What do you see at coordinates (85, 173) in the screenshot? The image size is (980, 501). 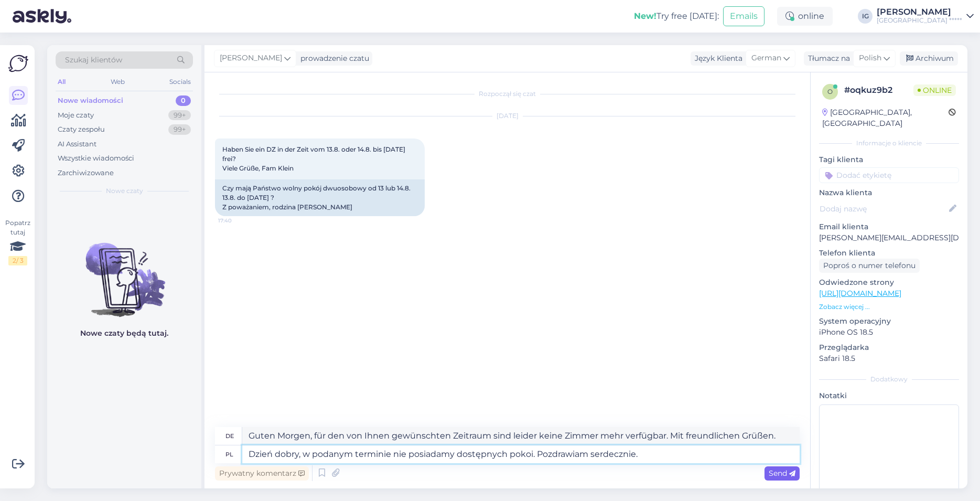 I see `div: Zarchiwizowane` at bounding box center [85, 173].